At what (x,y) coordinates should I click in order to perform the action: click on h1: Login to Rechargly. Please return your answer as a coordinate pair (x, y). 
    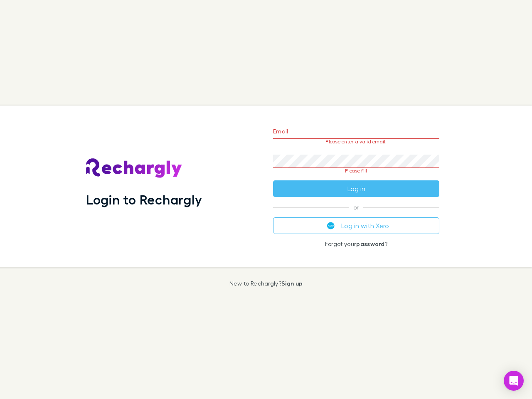
    Looking at the image, I should click on (144, 199).